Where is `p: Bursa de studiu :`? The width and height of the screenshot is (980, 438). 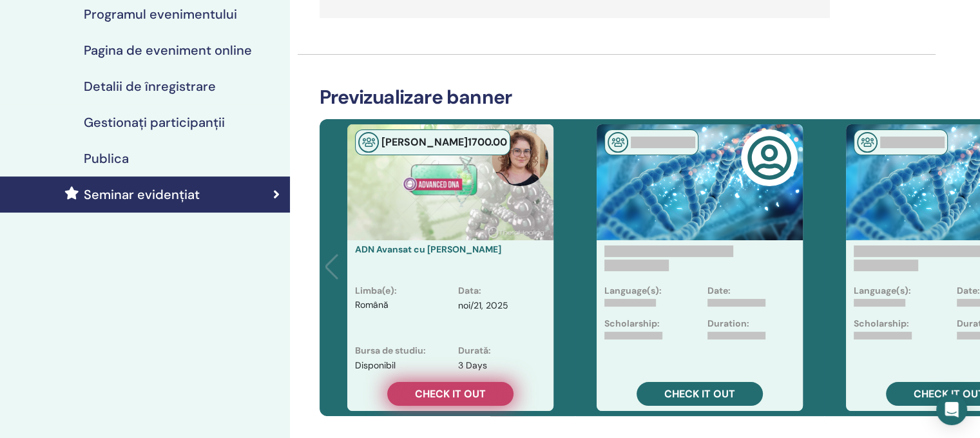 p: Bursa de studiu : is located at coordinates (391, 350).